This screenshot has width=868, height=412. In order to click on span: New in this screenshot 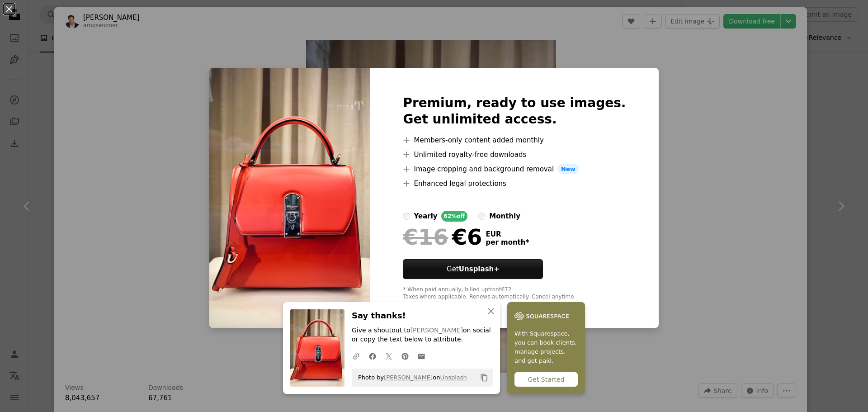, I will do `click(568, 169)`.